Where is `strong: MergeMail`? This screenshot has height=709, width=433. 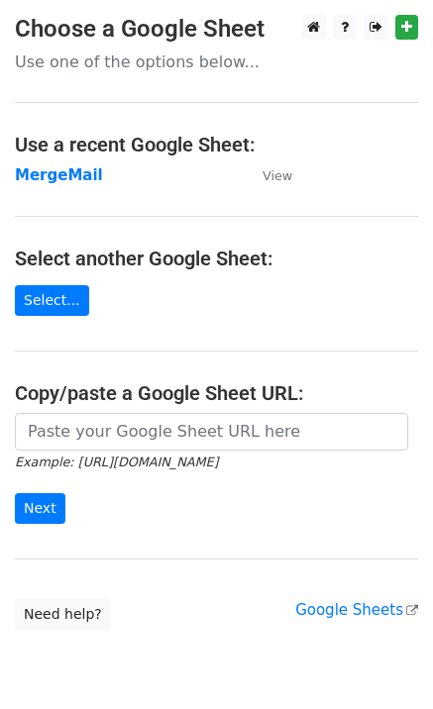
strong: MergeMail is located at coordinates (58, 175).